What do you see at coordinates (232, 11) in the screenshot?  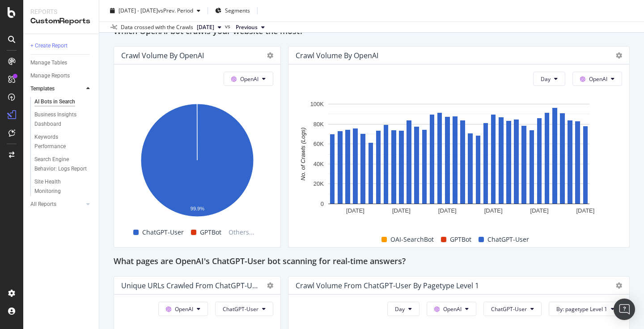 I see `button: Segments` at bounding box center [232, 11].